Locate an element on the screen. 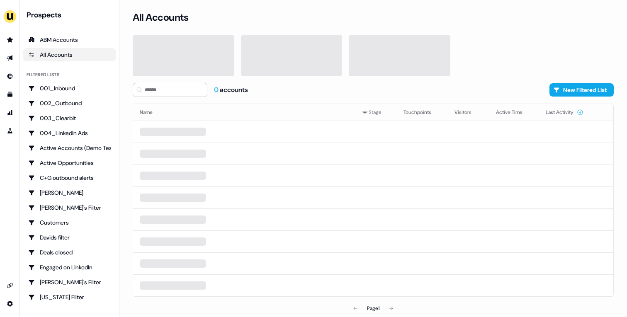  div: 002_Outbound is located at coordinates (69, 103).